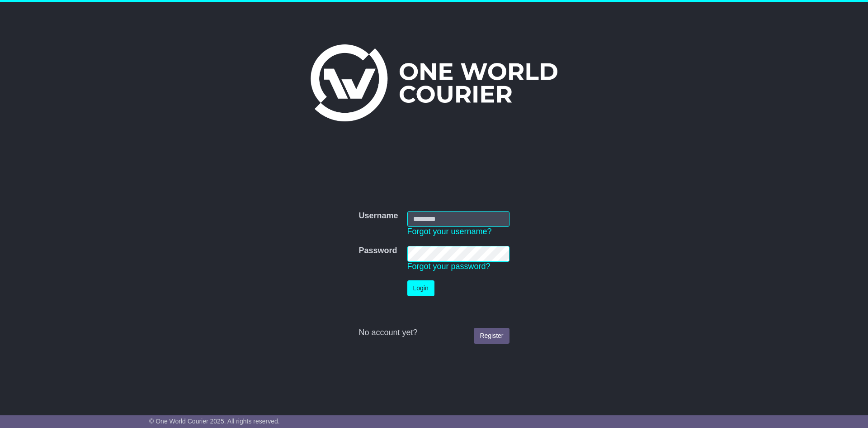 Image resolution: width=868 pixels, height=428 pixels. Describe the element at coordinates (492, 335) in the screenshot. I see `a: Register` at that location.